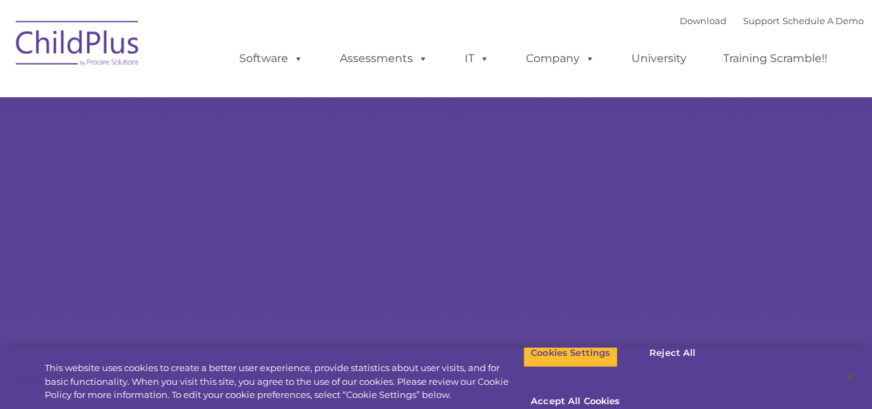 The image size is (872, 409). I want to click on a: Schedule A Demo, so click(823, 21).